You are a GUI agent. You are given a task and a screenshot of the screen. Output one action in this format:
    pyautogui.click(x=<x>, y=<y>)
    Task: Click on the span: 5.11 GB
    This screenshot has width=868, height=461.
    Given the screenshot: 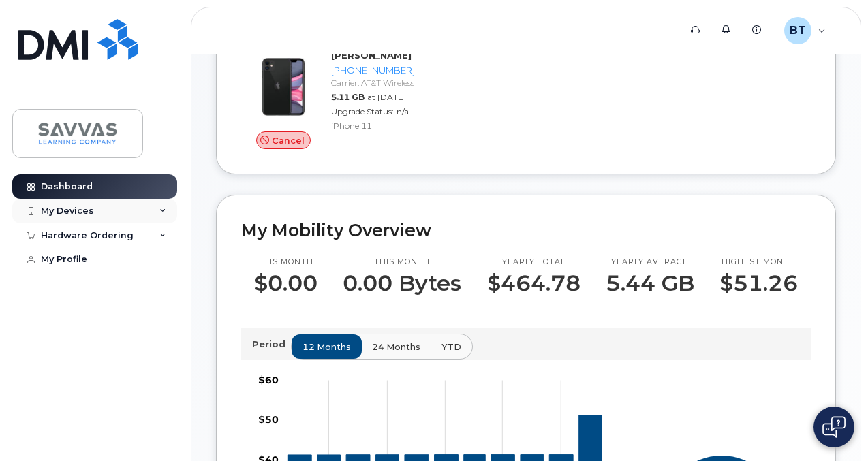 What is the action you would take?
    pyautogui.click(x=347, y=97)
    